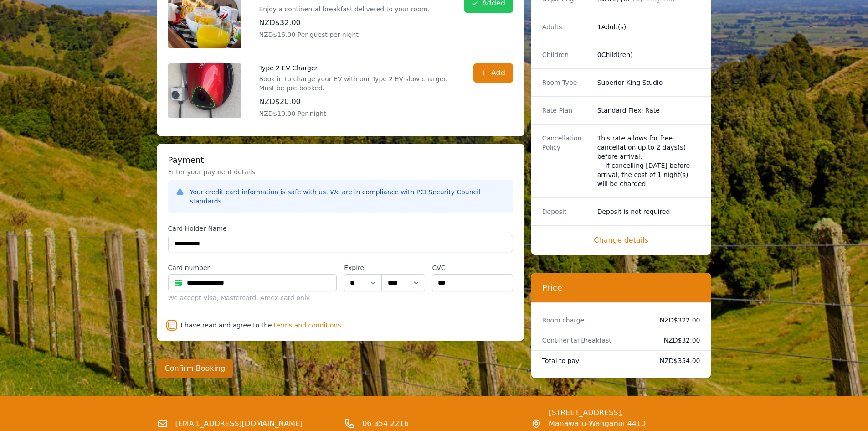  What do you see at coordinates (308, 325) in the screenshot?
I see `span: terms and conditions` at bounding box center [308, 325].